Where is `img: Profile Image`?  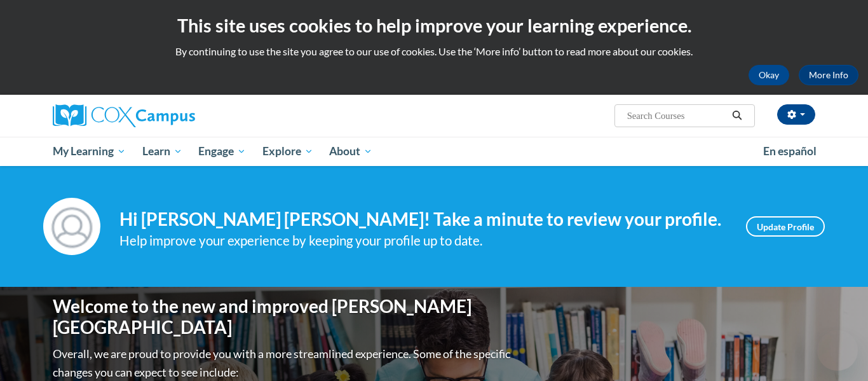
img: Profile Image is located at coordinates (72, 226).